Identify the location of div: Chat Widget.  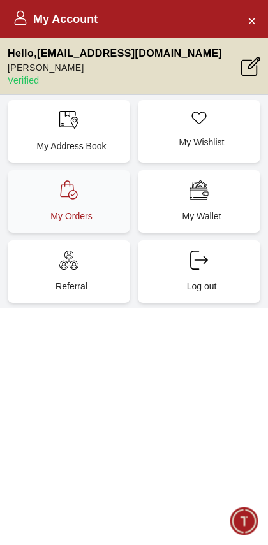
(244, 522).